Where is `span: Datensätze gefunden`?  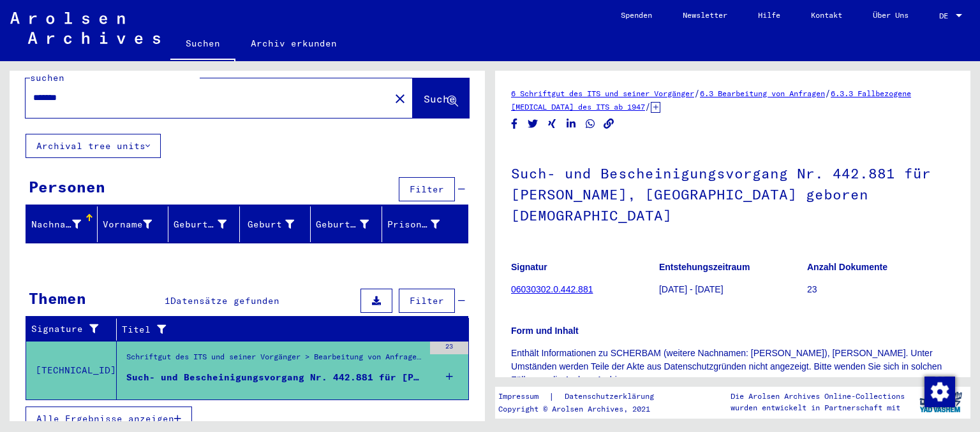 span: Datensätze gefunden is located at coordinates (224, 301).